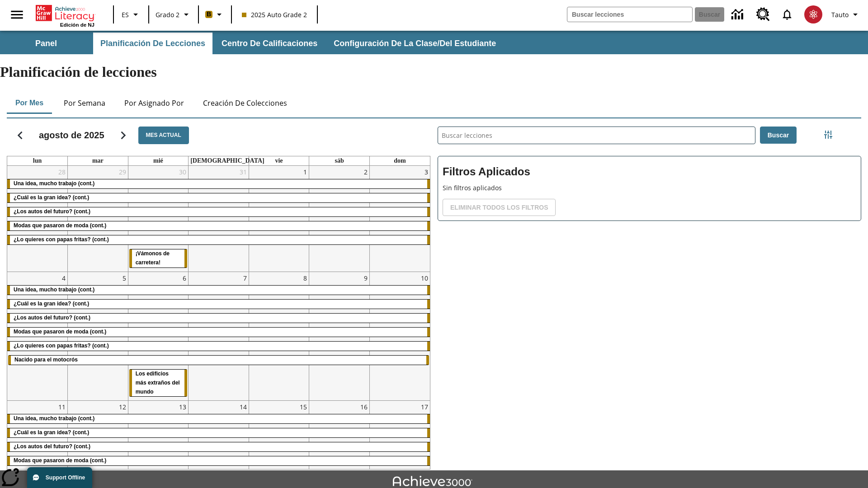  Describe the element at coordinates (19, 135) in the screenshot. I see `button: Regresar` at that location.